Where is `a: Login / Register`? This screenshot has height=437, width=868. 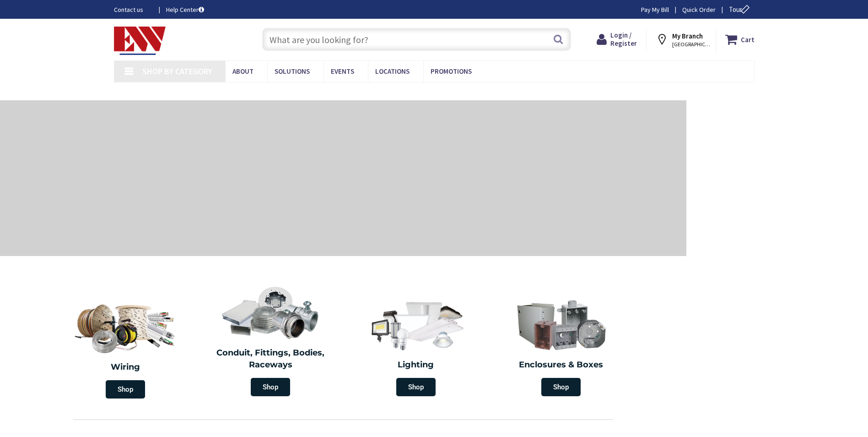
a: Login / Register is located at coordinates (617, 39).